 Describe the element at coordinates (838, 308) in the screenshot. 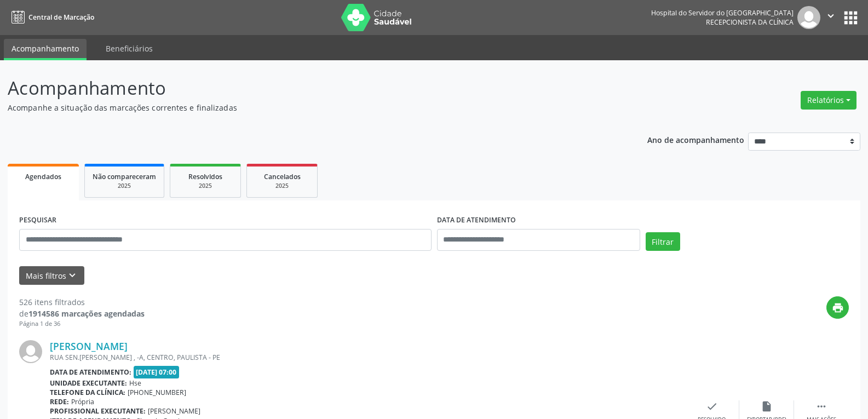

I see `i: print` at that location.